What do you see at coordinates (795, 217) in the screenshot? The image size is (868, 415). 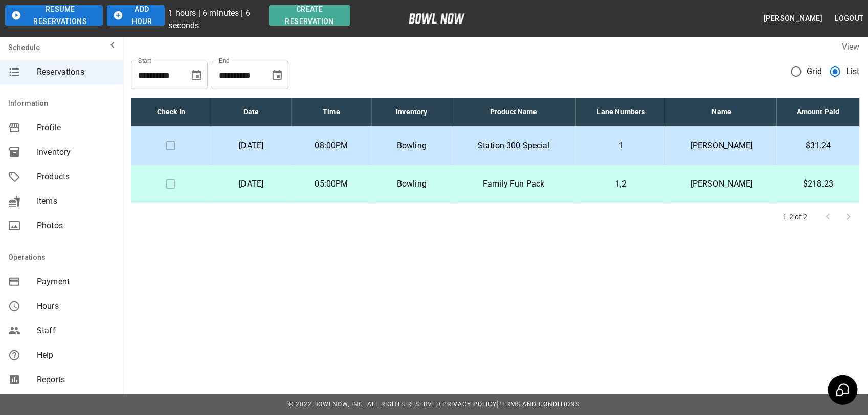 I see `p: 1-2 of 2` at bounding box center [795, 217].